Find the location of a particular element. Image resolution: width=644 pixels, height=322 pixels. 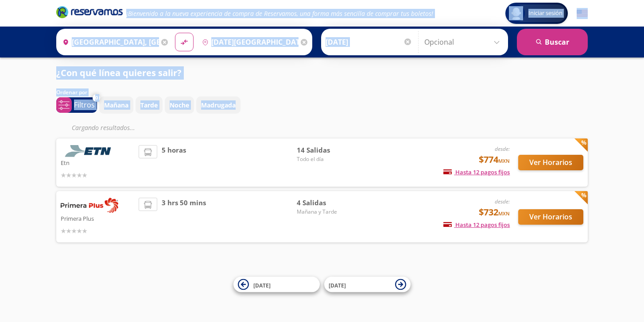

p: Madrugada is located at coordinates (218, 105).